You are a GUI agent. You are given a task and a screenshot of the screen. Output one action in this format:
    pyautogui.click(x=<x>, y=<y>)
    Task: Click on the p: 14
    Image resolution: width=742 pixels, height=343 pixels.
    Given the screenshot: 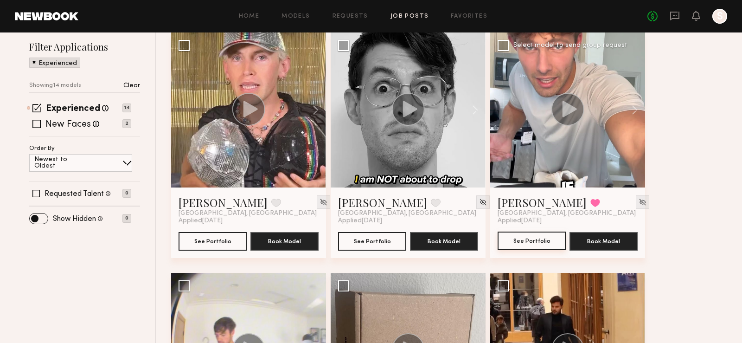 What is the action you would take?
    pyautogui.click(x=127, y=108)
    